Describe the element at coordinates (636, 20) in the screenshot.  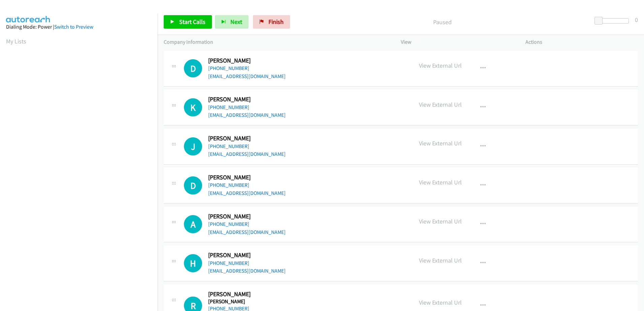
I see `div: 0` at that location.